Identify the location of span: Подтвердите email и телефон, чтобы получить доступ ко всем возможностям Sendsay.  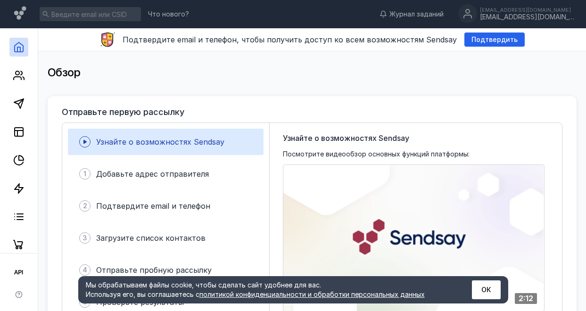
(290, 40).